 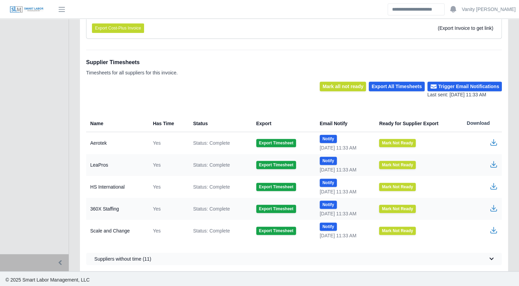 What do you see at coordinates (416, 9) in the screenshot?
I see `input: Search` at bounding box center [416, 9].